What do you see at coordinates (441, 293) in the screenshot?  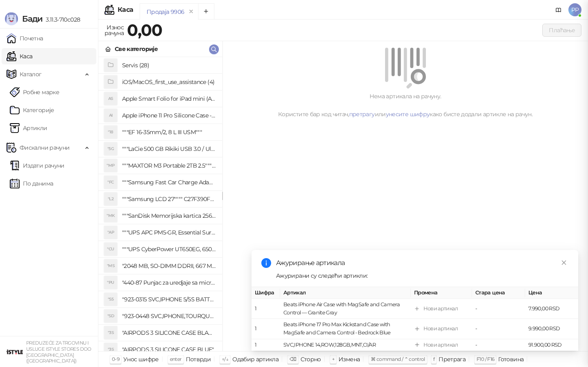 I see `th: Промена` at bounding box center [441, 293].